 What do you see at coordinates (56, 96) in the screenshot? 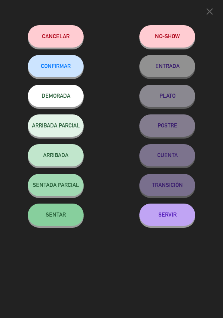
I see `button: DEMORADA` at bounding box center [56, 96].